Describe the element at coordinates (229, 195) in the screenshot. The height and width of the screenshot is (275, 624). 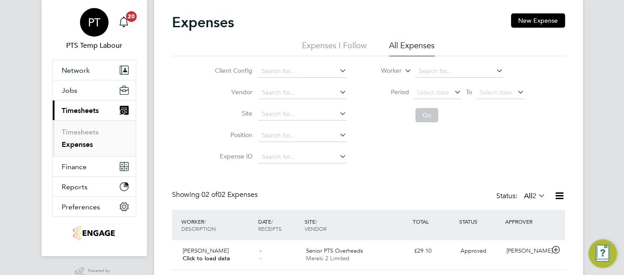
I see `span: 02 Expenses` at that location.